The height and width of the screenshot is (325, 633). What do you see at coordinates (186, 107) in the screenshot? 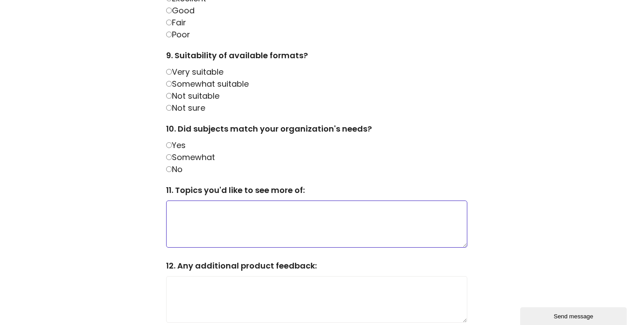
I see `label: Not sure` at bounding box center [186, 107].